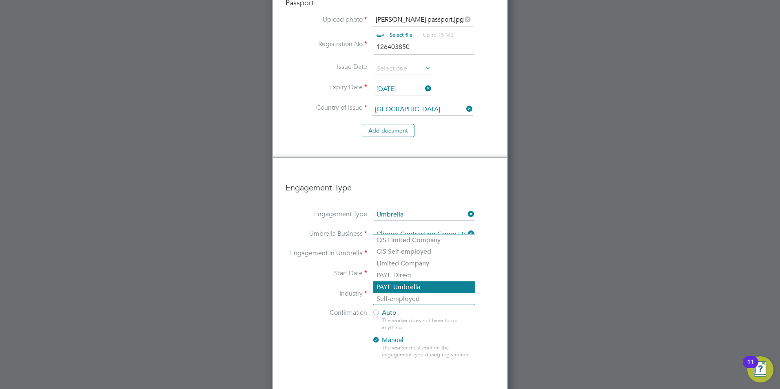 The width and height of the screenshot is (780, 389). I want to click on li: CIS Self-employed, so click(424, 252).